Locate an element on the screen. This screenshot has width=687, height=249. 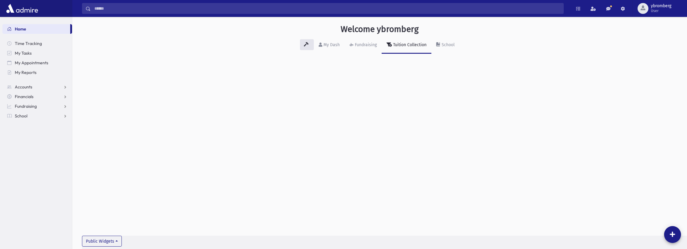
div: Fundraising is located at coordinates (365, 45).